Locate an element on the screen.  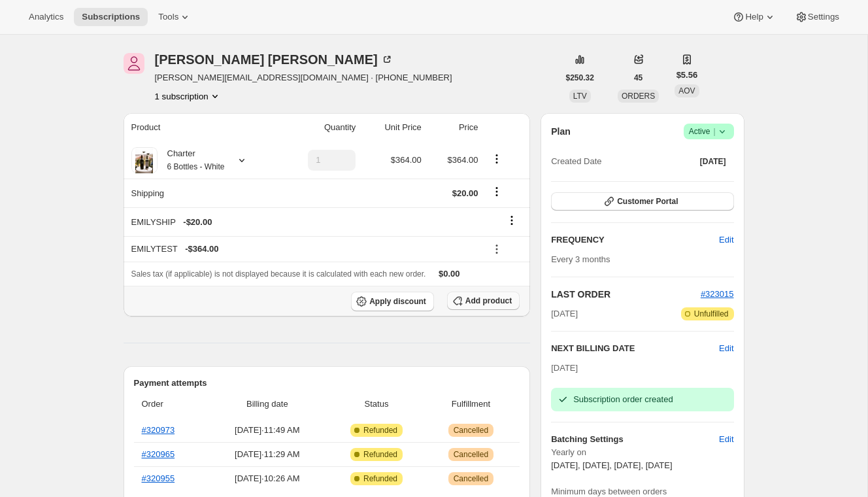
button: Tools is located at coordinates (174, 17).